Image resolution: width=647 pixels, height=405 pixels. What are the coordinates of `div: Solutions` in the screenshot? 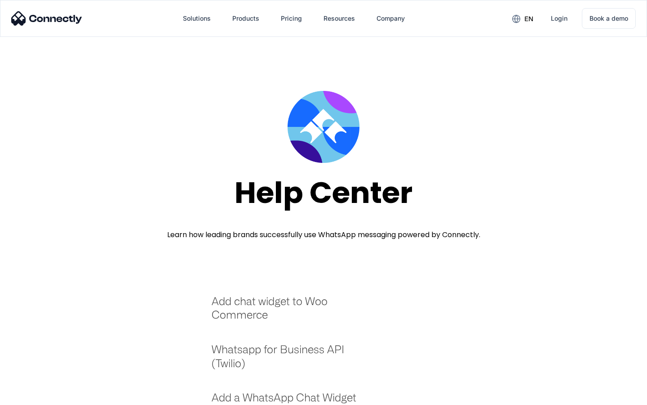 It's located at (197, 18).